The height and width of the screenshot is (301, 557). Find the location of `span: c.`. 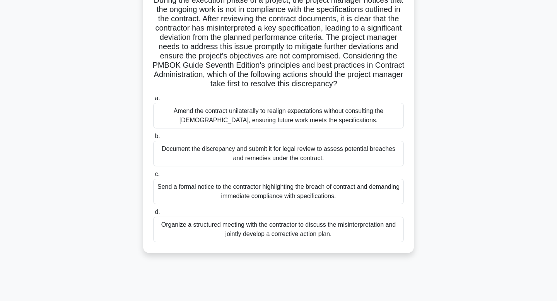

span: c. is located at coordinates (157, 174).